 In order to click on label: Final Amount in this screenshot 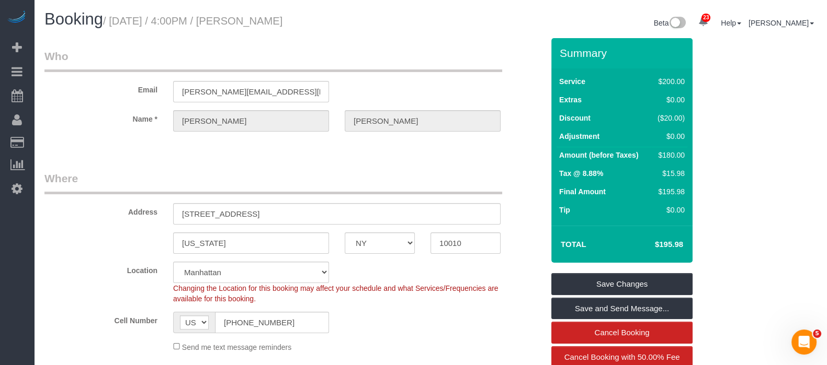, I will do `click(582, 192)`.